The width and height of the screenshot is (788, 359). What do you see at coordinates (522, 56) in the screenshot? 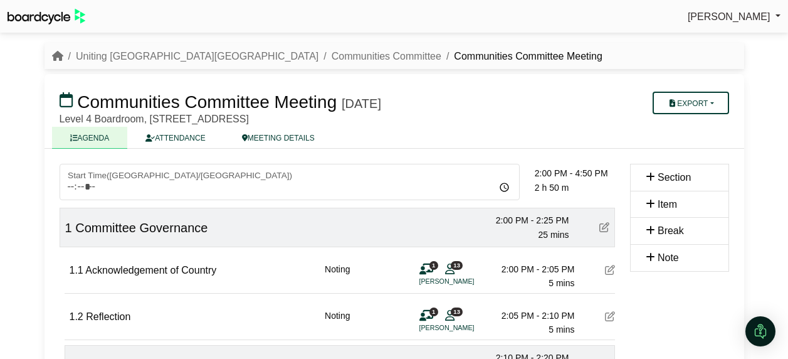
I see `li: Communities Committee Meeting` at bounding box center [522, 56].